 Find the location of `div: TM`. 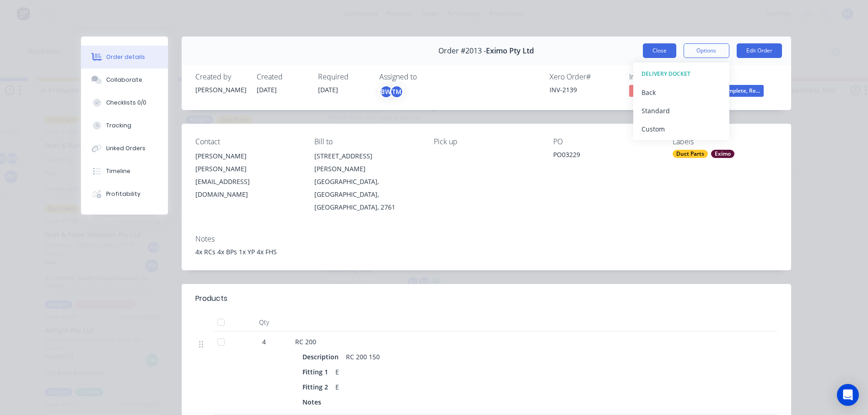

div: TM is located at coordinates (397, 92).